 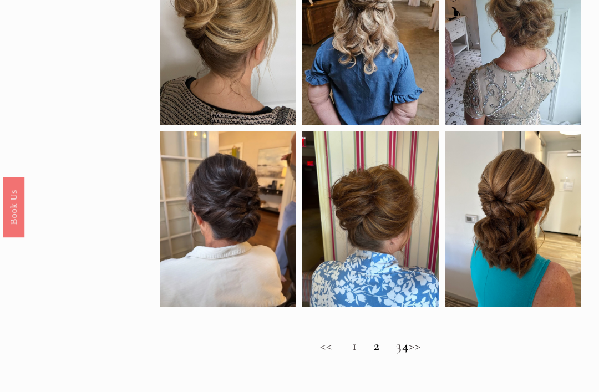 What do you see at coordinates (370, 345) in the screenshot?
I see `h2: 4` at bounding box center [370, 345].